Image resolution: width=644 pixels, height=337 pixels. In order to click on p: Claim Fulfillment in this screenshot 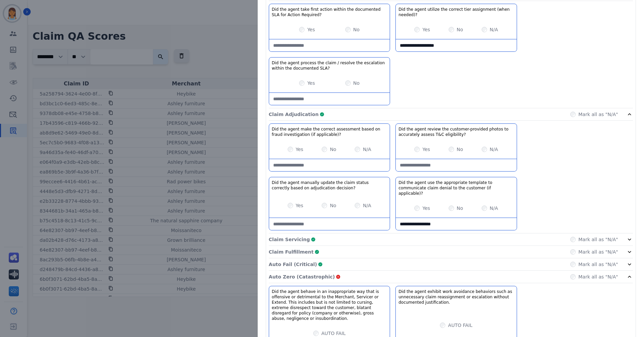, I will do `click(291, 252)`.